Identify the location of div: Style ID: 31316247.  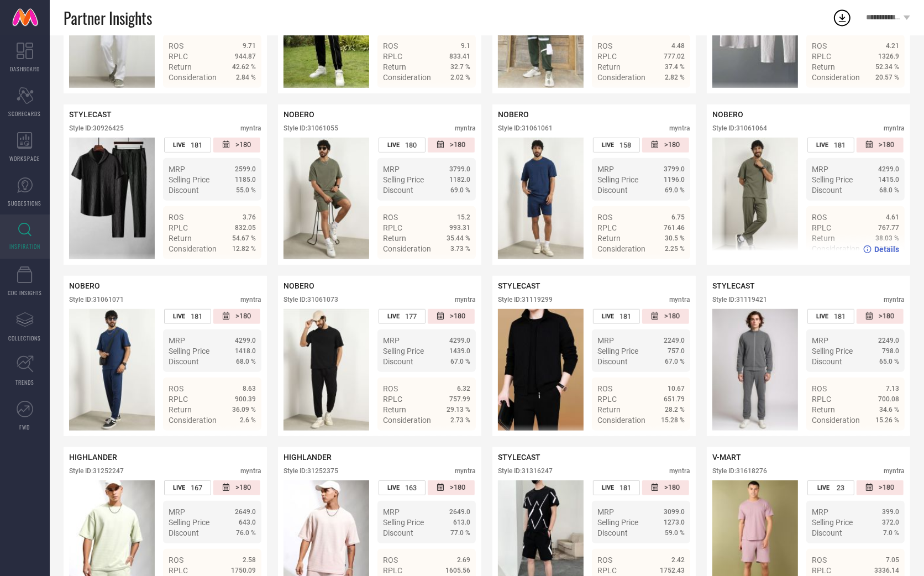
(525, 471).